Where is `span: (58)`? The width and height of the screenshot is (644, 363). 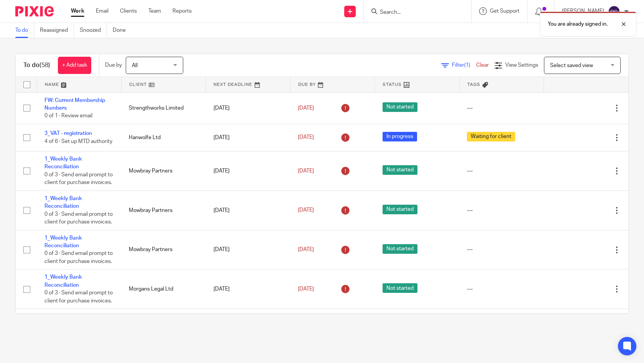 span: (58) is located at coordinates (45, 65).